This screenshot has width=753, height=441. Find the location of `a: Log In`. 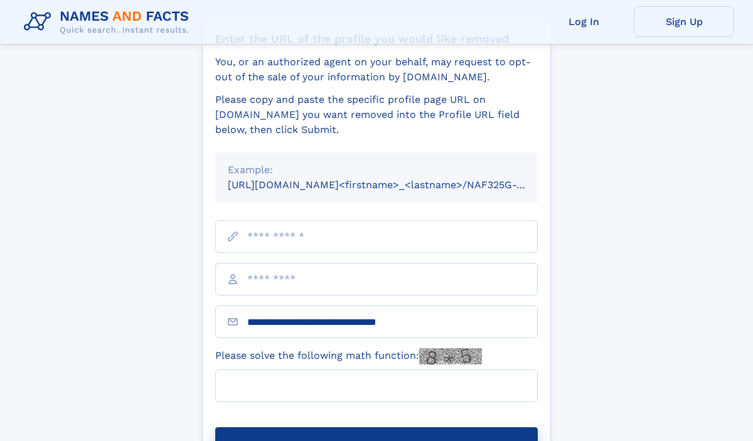

a: Log In is located at coordinates (584, 21).